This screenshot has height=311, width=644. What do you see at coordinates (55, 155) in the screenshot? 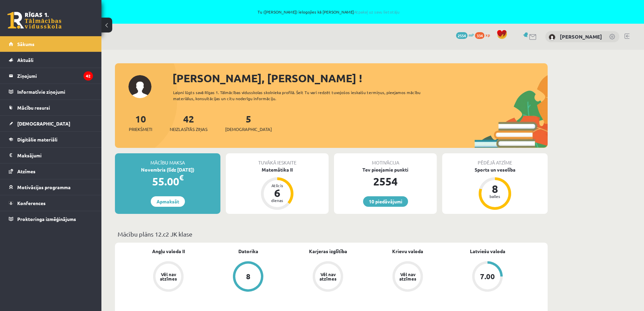
I see `legend: Maksājumi` at bounding box center [55, 155].